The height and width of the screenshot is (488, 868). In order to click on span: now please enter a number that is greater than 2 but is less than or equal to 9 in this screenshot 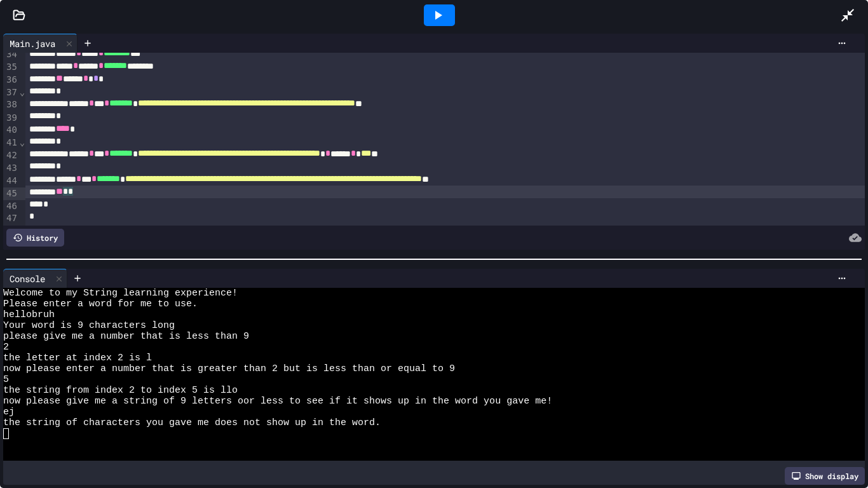, I will do `click(229, 369)`.